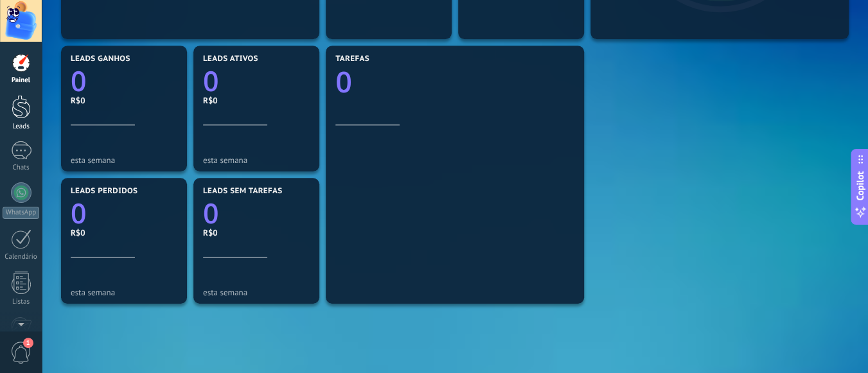 This screenshot has height=373, width=868. Describe the element at coordinates (352, 59) in the screenshot. I see `span: Tarefas` at that location.